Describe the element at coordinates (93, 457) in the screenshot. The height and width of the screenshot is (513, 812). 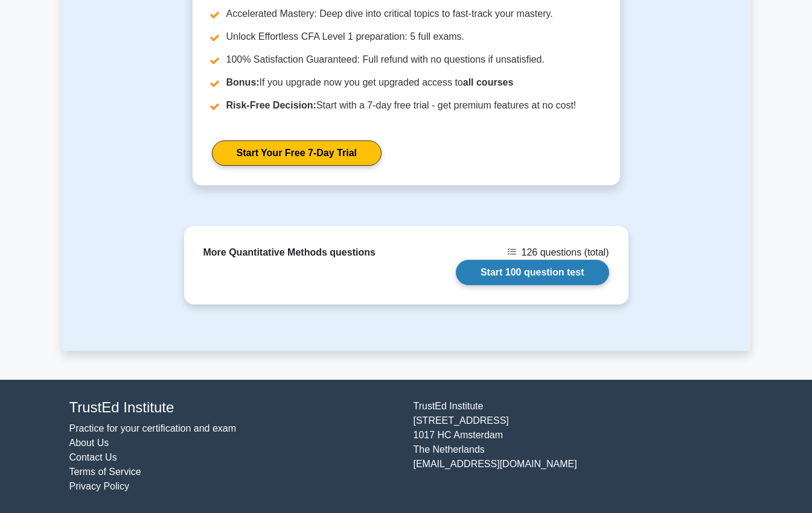
I see `a: Contact Us` at that location.